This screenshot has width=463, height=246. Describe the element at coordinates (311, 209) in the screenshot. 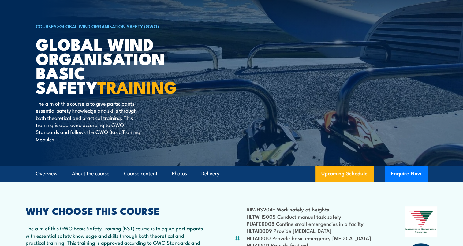

I see `li: RIIWHS204E Work safely at heights` at that location.